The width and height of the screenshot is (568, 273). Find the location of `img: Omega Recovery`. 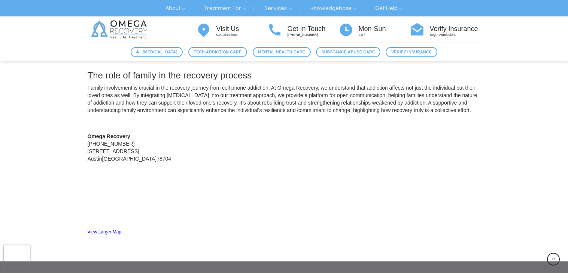

img: Omega Recovery is located at coordinates (120, 30).